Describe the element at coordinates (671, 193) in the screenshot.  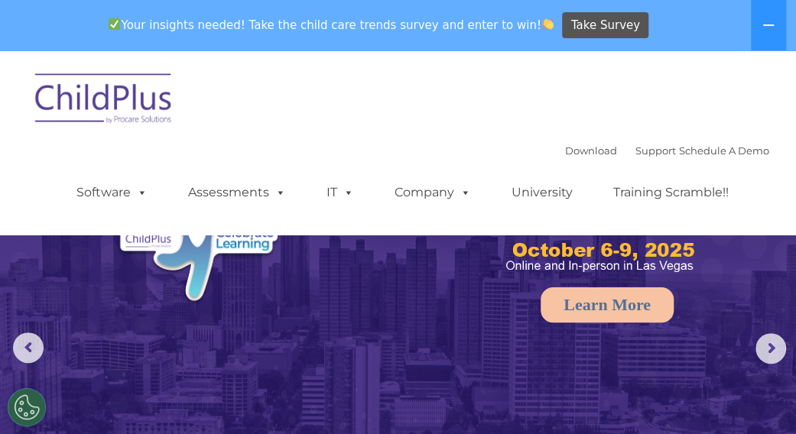
I see `a: Training Scramble!!` at that location.